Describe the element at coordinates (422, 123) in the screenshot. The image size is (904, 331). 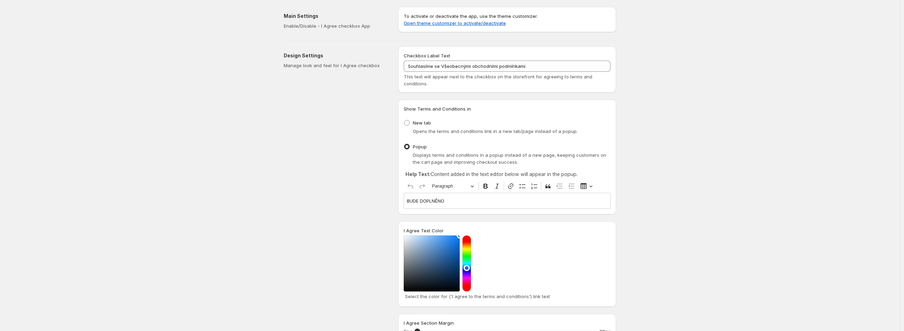
I see `span: New tab` at that location.